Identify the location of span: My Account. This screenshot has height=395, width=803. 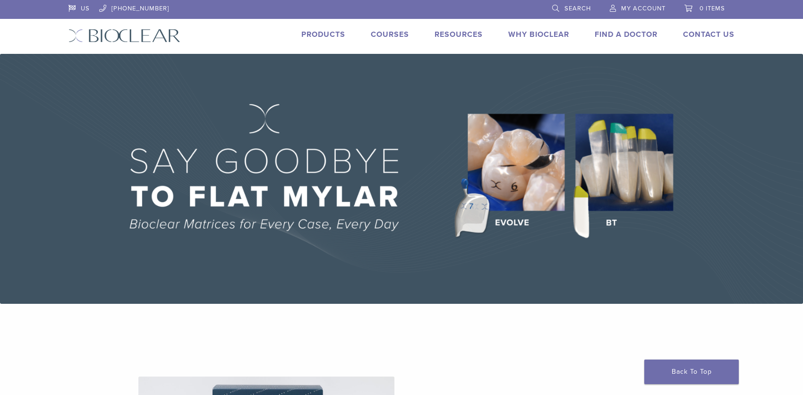
(643, 9).